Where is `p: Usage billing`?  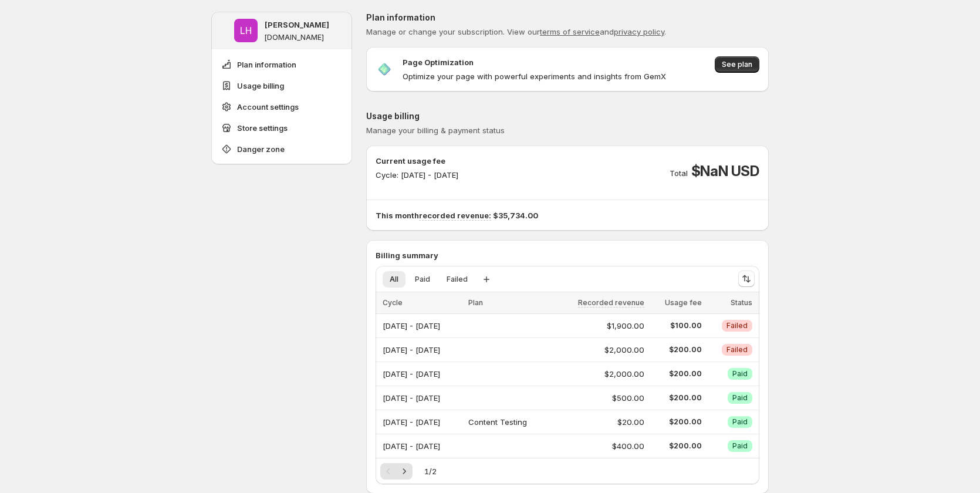 p: Usage billing is located at coordinates (567, 116).